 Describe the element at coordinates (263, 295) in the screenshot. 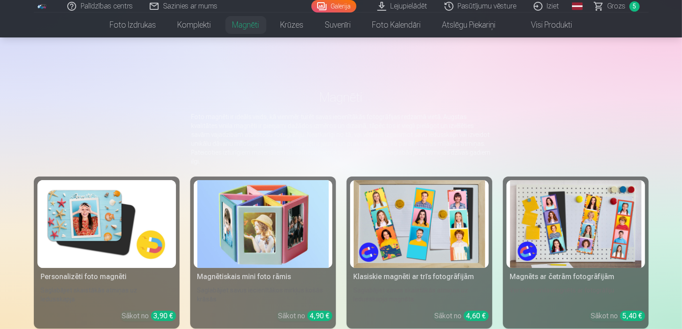

I see `div: Saglabājiet savus iecienītākos mirkļus košās krāsās` at that location.